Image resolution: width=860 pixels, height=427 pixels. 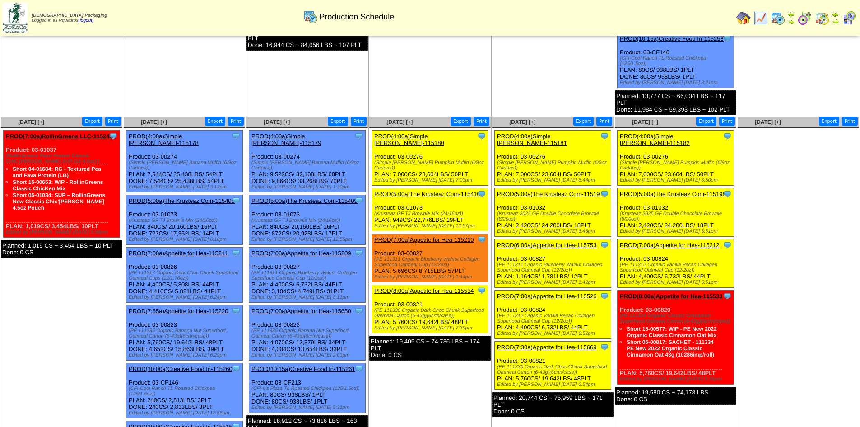 I want to click on a: PROD(7:00a)RollinGreens LLC-115245, so click(x=59, y=136).